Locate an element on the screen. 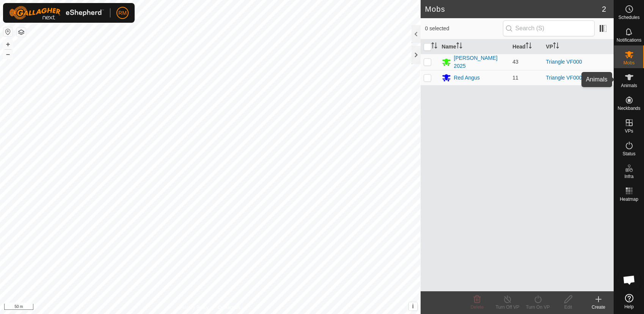 This screenshot has width=644, height=314. div: Create is located at coordinates (598, 307).